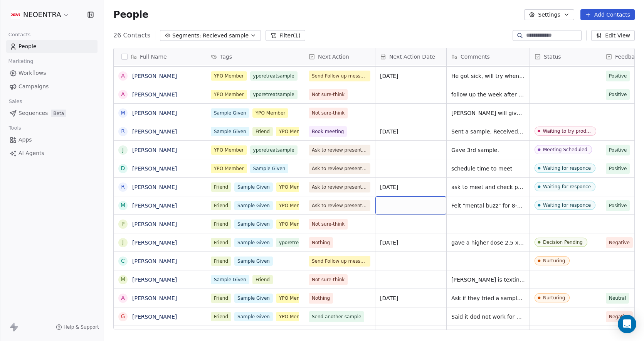  I want to click on span: ask to meet and check presentation, so click(487, 187).